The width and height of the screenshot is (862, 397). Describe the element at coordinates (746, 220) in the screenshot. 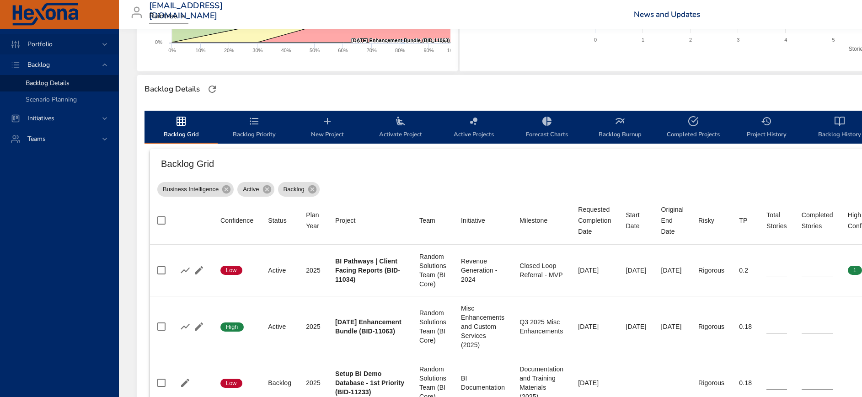

I see `span: TP` at that location.